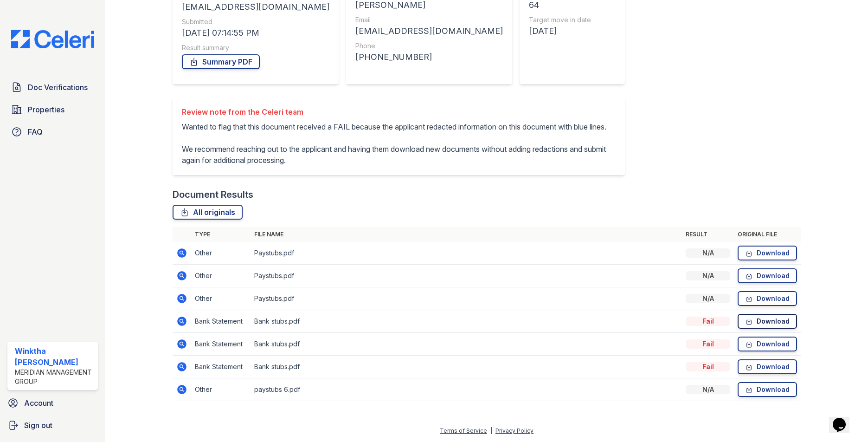 The image size is (868, 442). Describe the element at coordinates (708, 235) in the screenshot. I see `th: Result` at that location.